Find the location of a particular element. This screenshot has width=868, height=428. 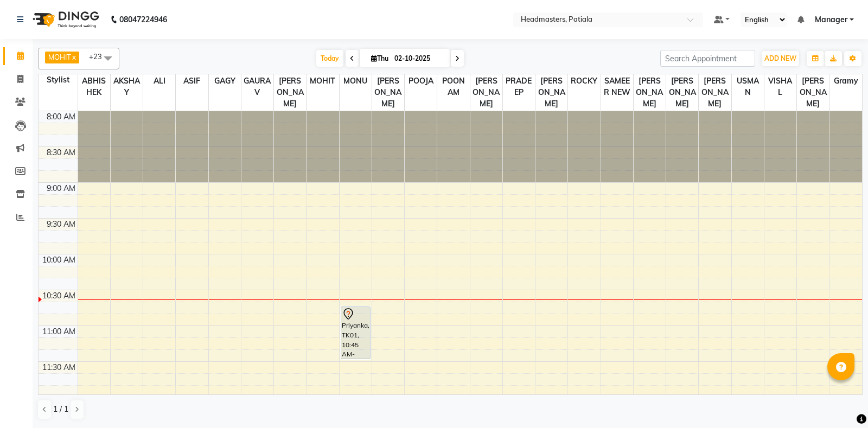

div: 10:30 AM is located at coordinates (59, 295).